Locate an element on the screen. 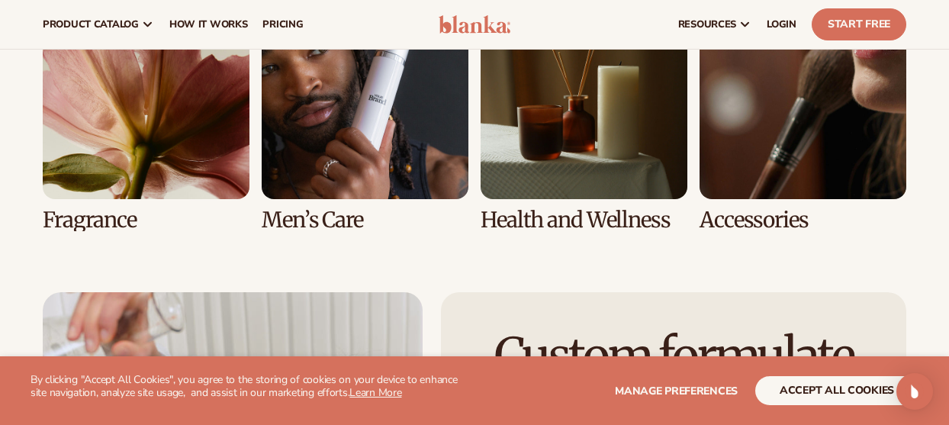 This screenshot has width=949, height=425. button: Manage preferences is located at coordinates (676, 390).